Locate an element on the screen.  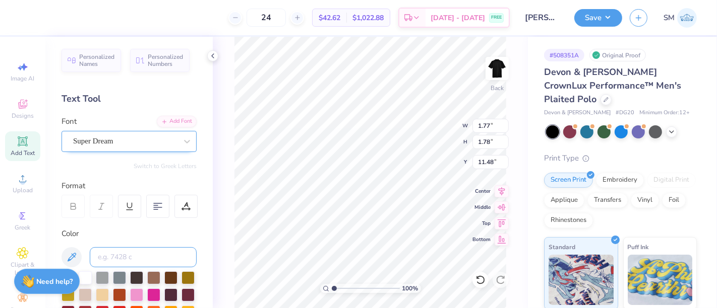
div: Transfers is located at coordinates (607, 201).